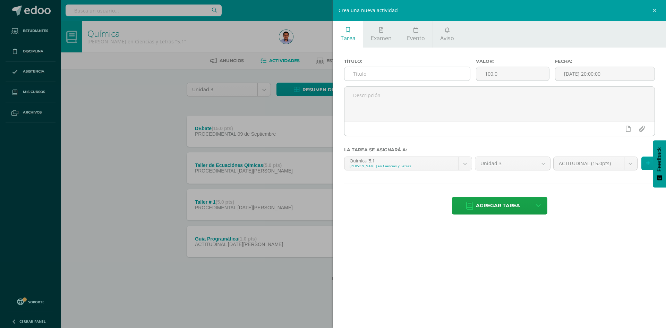 The height and width of the screenshot is (328, 666). What do you see at coordinates (605, 61) in the screenshot?
I see `label: Fecha:` at bounding box center [605, 61].